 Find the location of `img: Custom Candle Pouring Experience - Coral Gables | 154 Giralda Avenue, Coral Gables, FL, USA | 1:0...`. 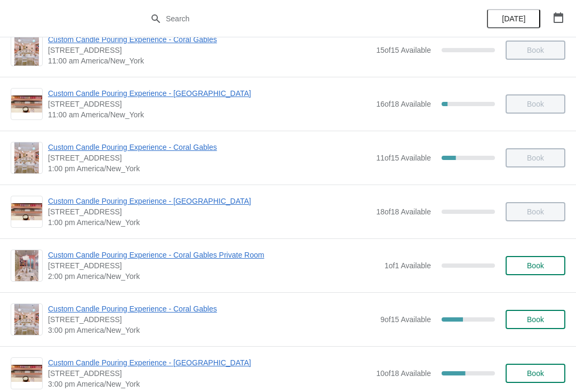

img: Custom Candle Pouring Experience - Coral Gables | 154 Giralda Avenue, Coral Gables, FL, USA | 1:0... is located at coordinates (27, 158).